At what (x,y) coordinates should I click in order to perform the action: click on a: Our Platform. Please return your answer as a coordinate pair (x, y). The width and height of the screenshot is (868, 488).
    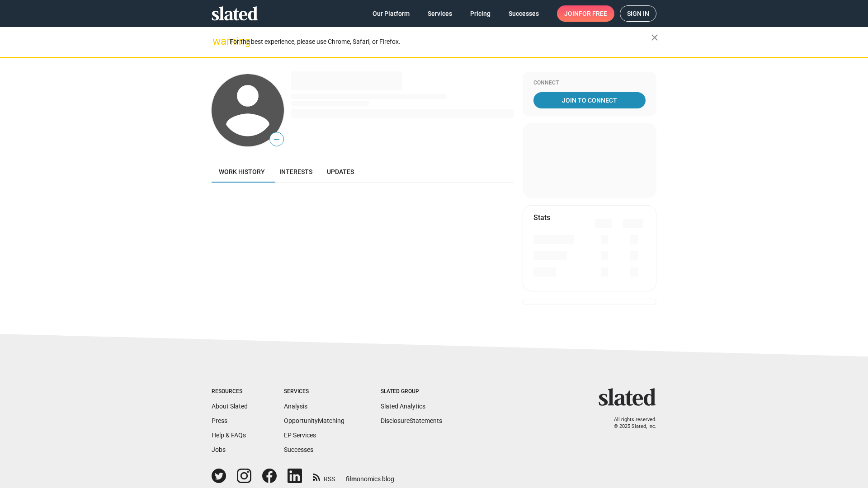
    Looking at the image, I should click on (391, 14).